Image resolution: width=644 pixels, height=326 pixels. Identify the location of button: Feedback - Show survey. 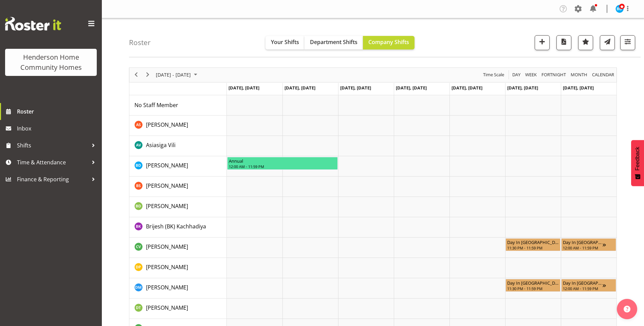
(638, 163).